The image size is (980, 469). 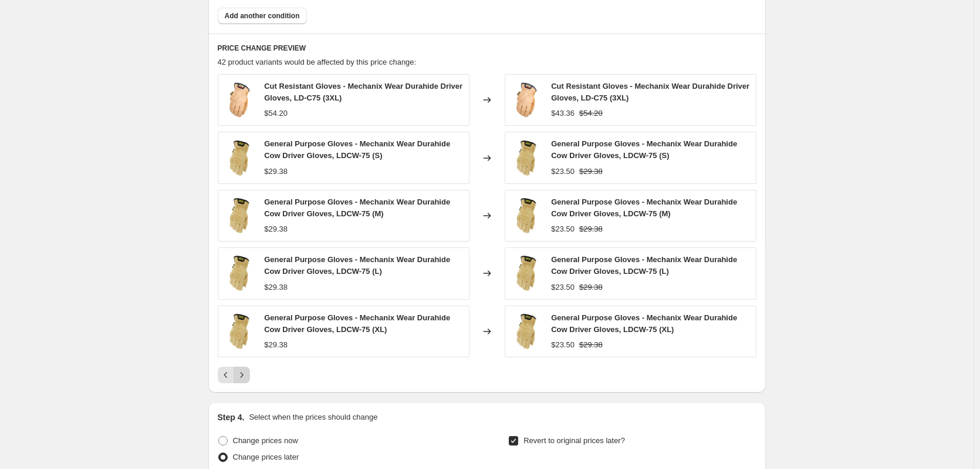 What do you see at coordinates (263, 16) in the screenshot?
I see `button: Add another condition` at bounding box center [263, 16].